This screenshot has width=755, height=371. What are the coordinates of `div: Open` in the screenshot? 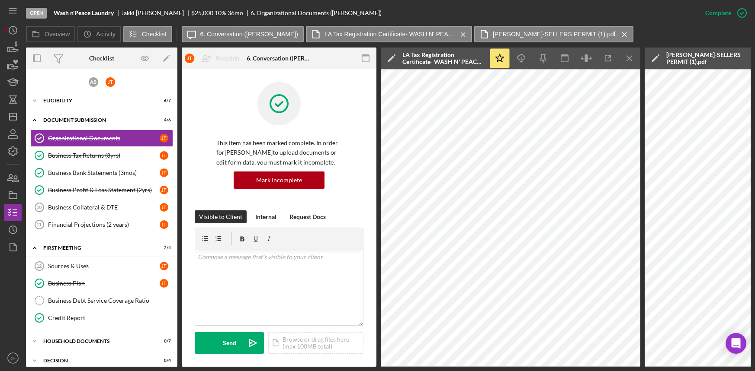 It's located at (36, 13).